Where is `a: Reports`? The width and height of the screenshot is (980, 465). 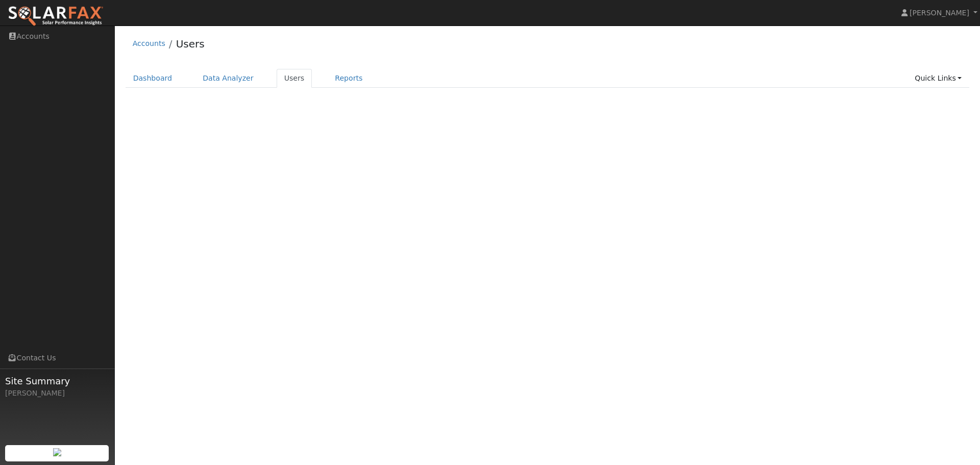
a: Reports is located at coordinates (348, 78).